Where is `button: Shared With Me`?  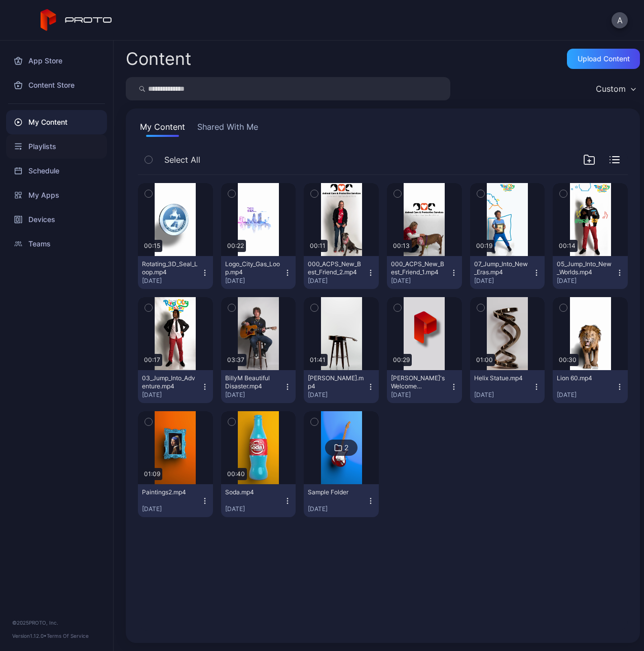
button: Shared With Me is located at coordinates (228, 129).